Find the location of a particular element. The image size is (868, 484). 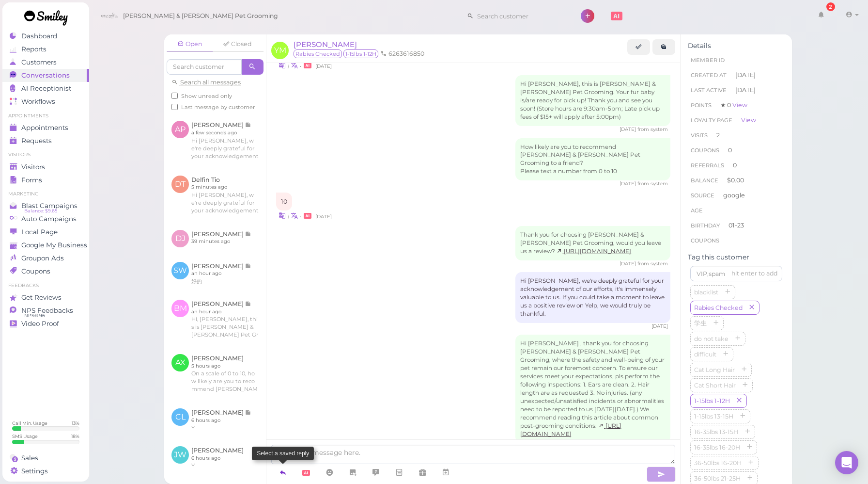

span: NPS® 96 is located at coordinates (34, 316).